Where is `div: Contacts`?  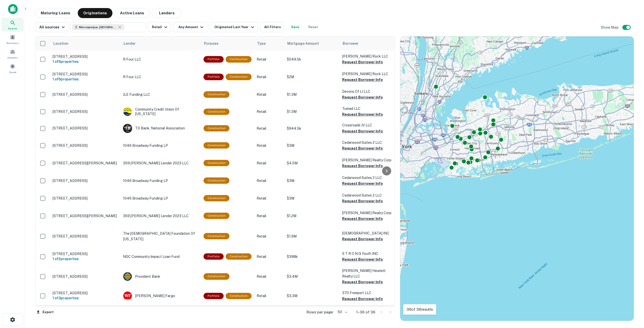 div: Contacts is located at coordinates (12, 54).